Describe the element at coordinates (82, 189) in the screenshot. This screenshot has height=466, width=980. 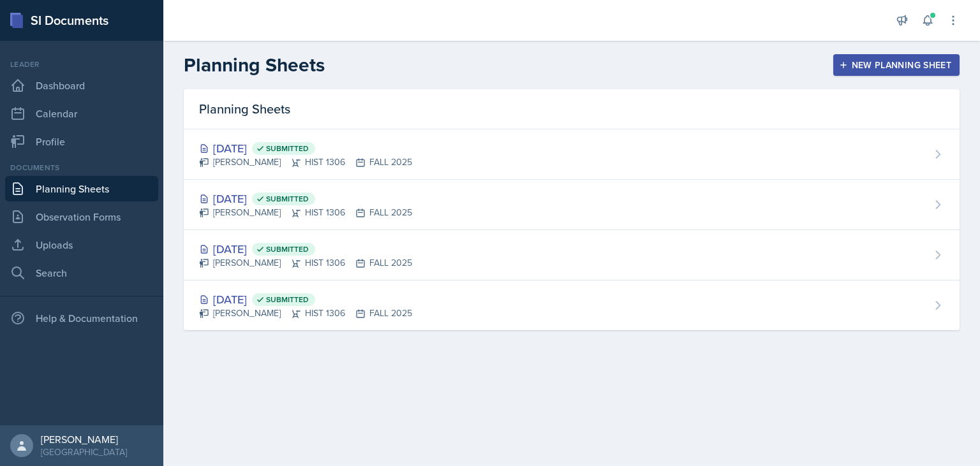
I see `a: Planning Sheets` at that location.